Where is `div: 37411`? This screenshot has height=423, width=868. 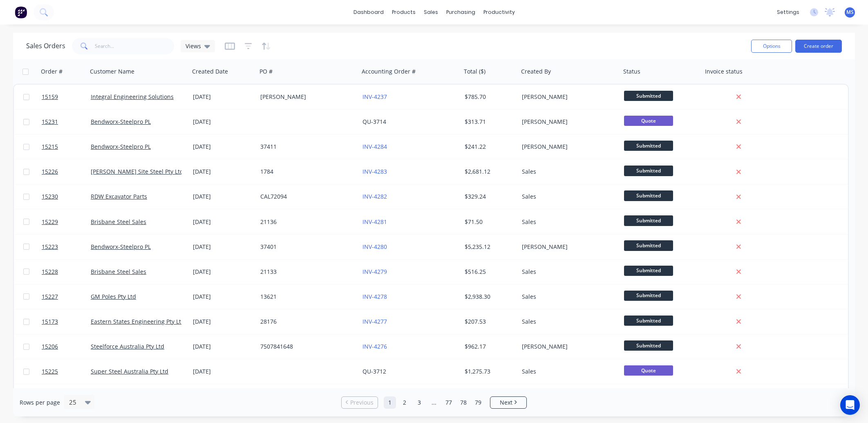
div: 37411 is located at coordinates (305, 147).